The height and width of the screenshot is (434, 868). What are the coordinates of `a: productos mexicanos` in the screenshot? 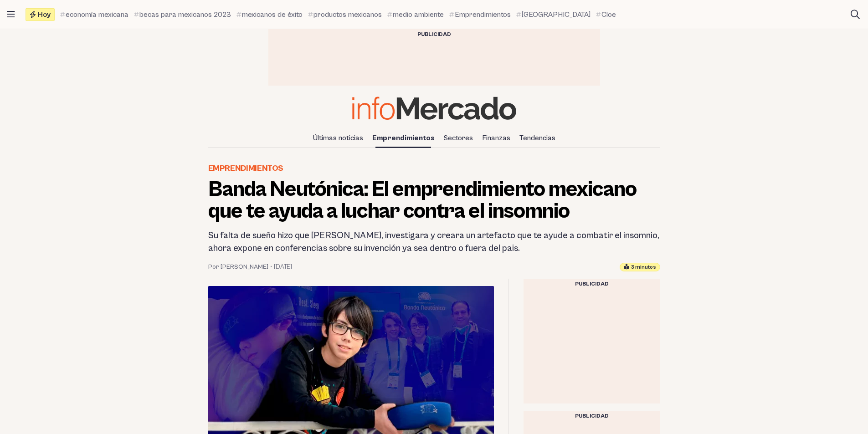 It's located at (345, 14).